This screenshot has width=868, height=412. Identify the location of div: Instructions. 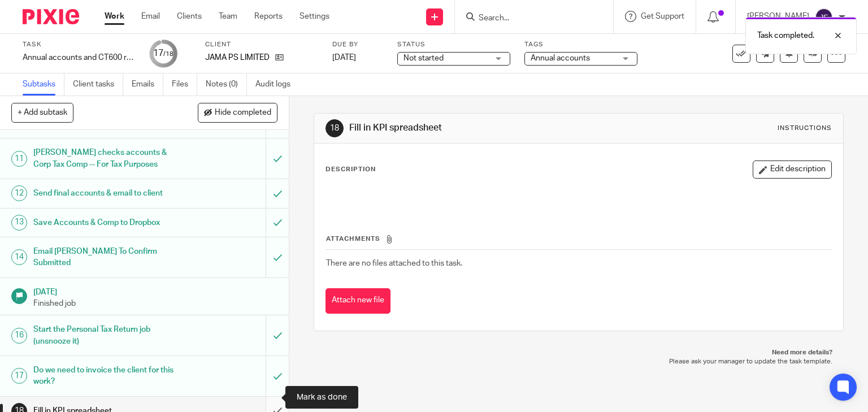
(805, 128).